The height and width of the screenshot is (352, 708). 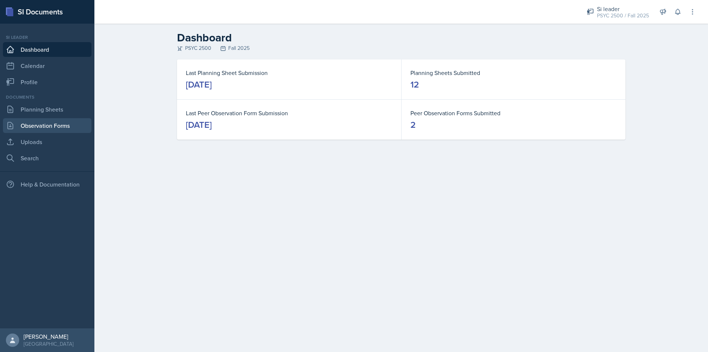 What do you see at coordinates (47, 184) in the screenshot?
I see `div: Help & Documentation` at bounding box center [47, 184].